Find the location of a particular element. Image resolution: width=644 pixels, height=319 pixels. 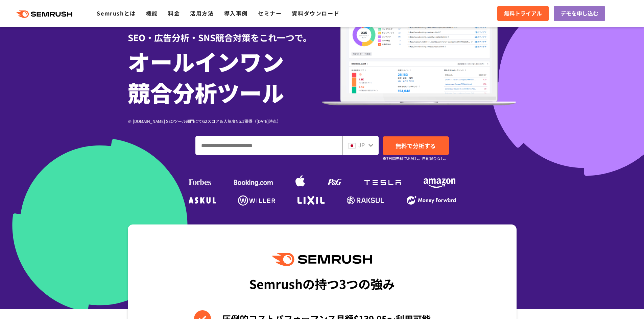

input: ドメイン、キーワードまたはURLを入力してください is located at coordinates (269, 145).